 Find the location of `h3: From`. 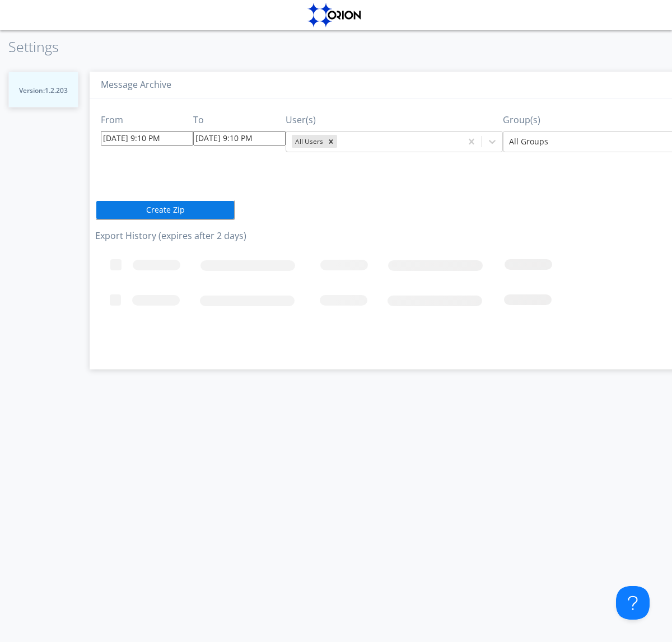

h3: From is located at coordinates (147, 120).